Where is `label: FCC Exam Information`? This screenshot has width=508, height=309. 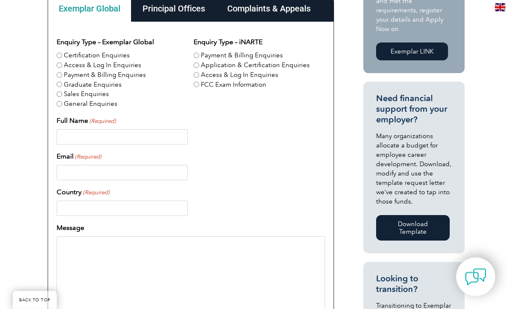
label: FCC Exam Information is located at coordinates (234, 85).